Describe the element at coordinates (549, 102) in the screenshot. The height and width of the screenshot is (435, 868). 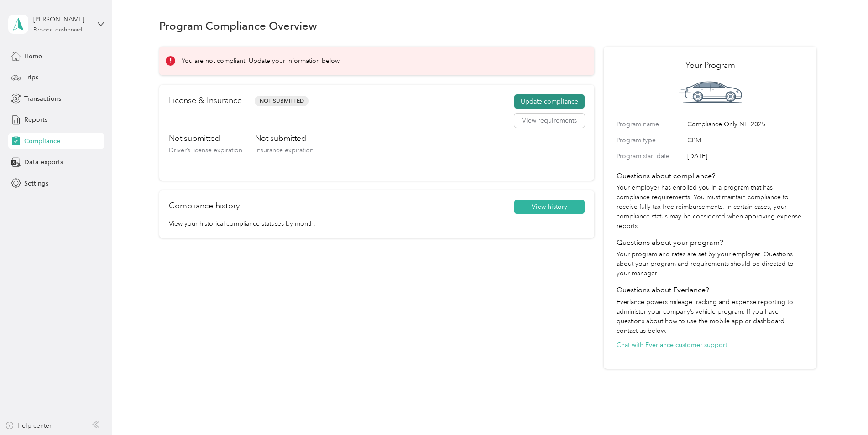
I see `button: Update compliance` at that location.